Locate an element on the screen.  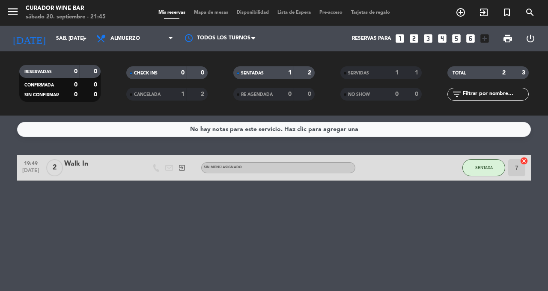
i: looks_two is located at coordinates (414, 39).